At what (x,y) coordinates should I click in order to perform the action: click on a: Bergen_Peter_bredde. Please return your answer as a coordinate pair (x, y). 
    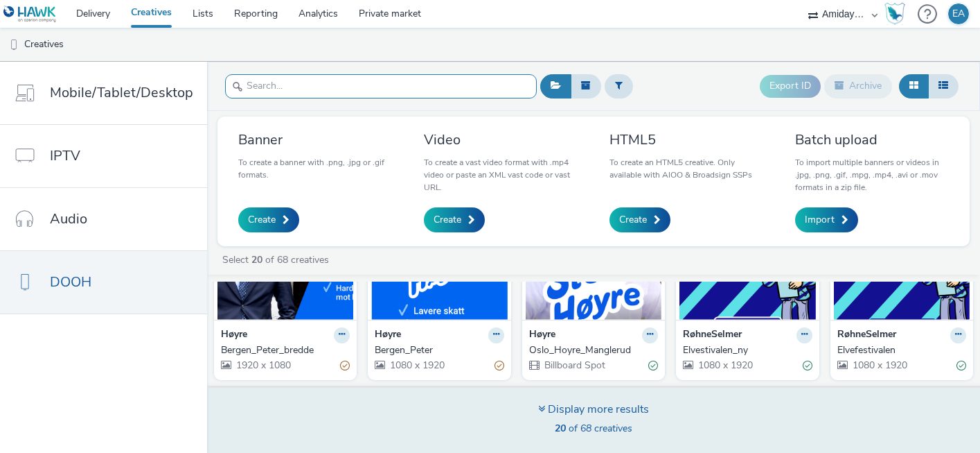
    Looking at the image, I should click on (286, 350).